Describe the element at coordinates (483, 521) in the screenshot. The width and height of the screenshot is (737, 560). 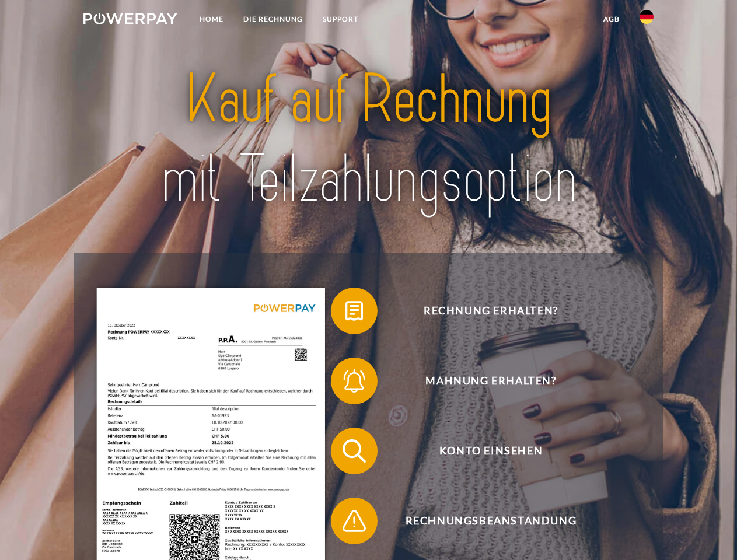
I see `a: Rechnungsbeanstandung` at that location.